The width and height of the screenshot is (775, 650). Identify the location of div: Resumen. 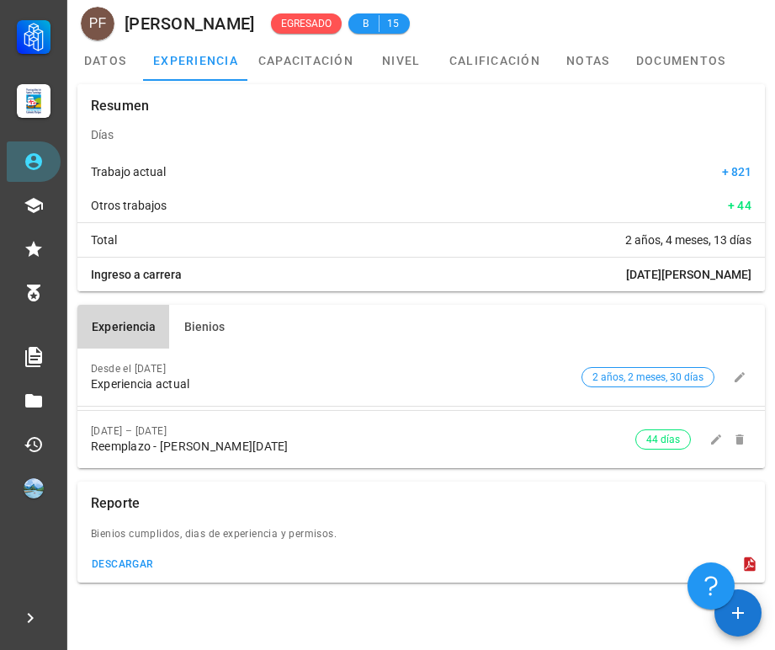
(119, 106).